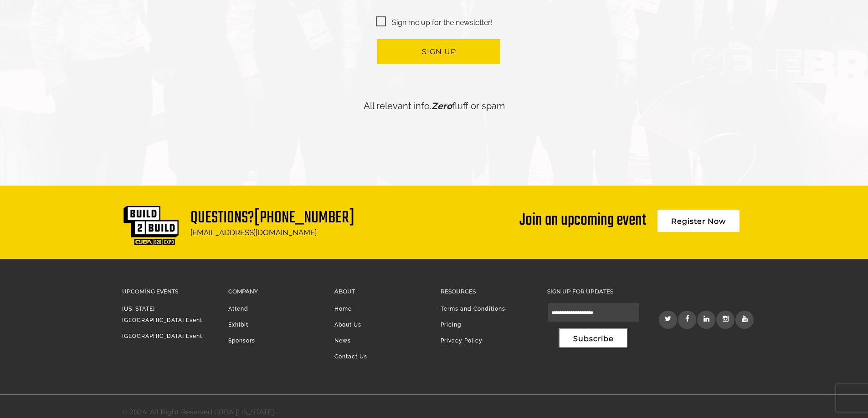  I want to click on input: Enter your email address, so click(89, 121).